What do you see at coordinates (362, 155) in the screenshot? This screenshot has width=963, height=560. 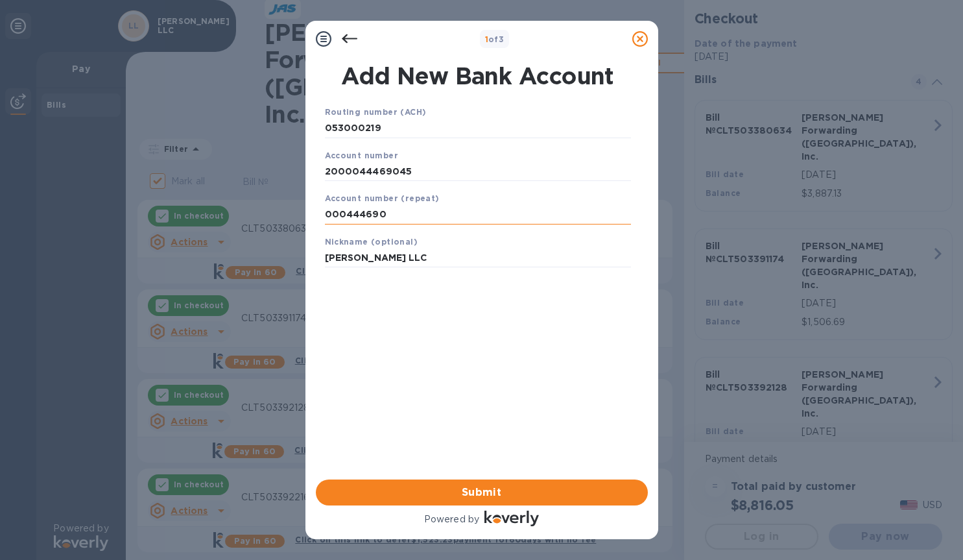 I see `b: Account number` at bounding box center [362, 155].